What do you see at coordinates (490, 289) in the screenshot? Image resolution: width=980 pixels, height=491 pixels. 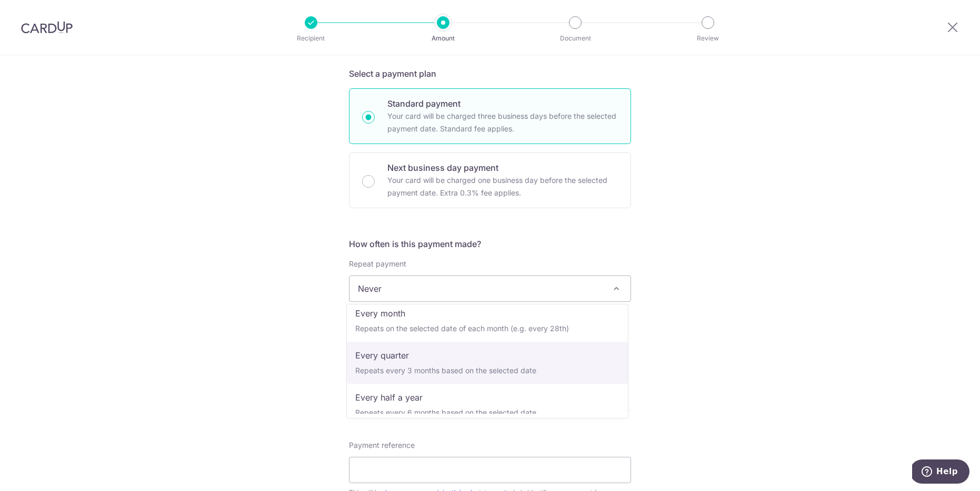 I see `span: Never` at bounding box center [490, 289].